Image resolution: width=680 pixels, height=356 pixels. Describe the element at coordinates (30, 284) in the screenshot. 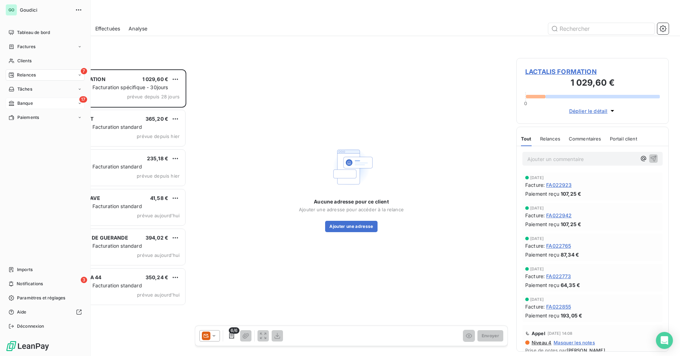

I see `span: Notifications` at that location.